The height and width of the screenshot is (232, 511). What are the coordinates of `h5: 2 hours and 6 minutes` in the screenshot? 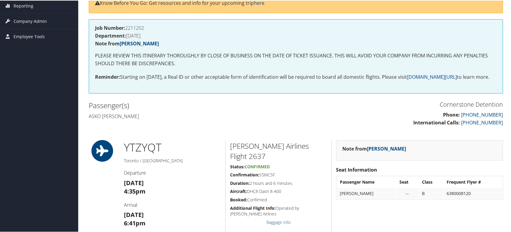 It's located at (278, 183).